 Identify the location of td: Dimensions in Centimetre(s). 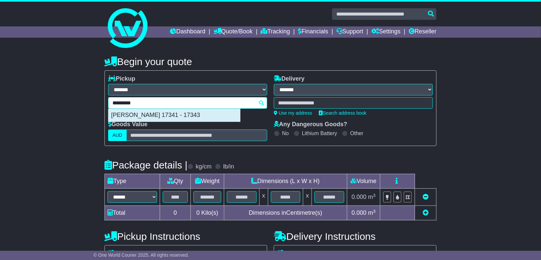
(285, 213).